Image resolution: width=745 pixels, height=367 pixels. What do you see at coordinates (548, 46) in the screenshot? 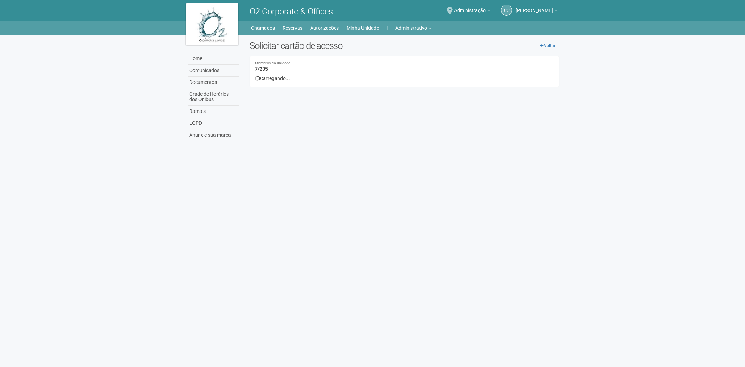
I see `a: Voltar` at bounding box center [548, 46].